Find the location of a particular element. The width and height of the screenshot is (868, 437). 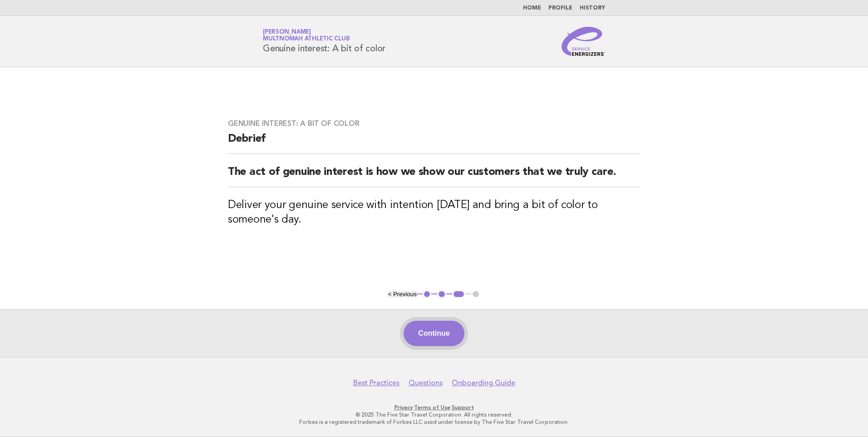

img: Service Energizers is located at coordinates (583, 41).